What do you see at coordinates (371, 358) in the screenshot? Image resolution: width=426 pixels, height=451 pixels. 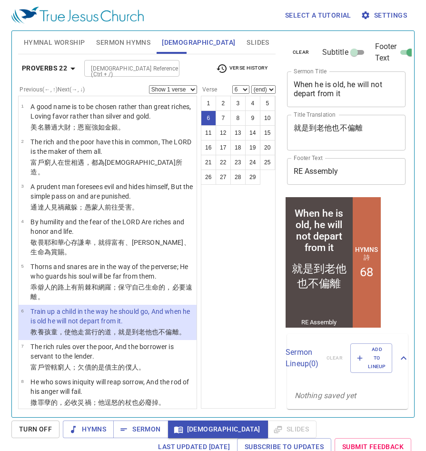 I see `span: Add to Lineup` at bounding box center [371, 358].